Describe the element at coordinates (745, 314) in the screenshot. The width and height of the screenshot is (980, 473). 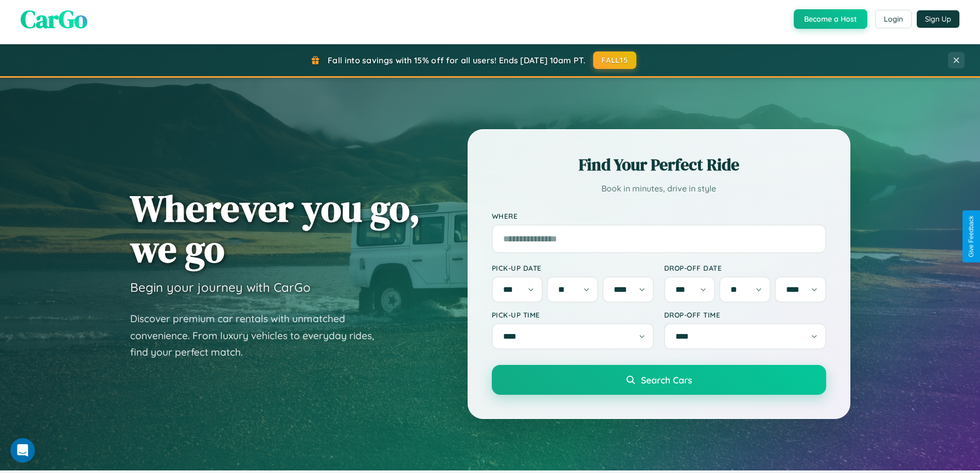
I see `label: Drop-off Time` at that location.